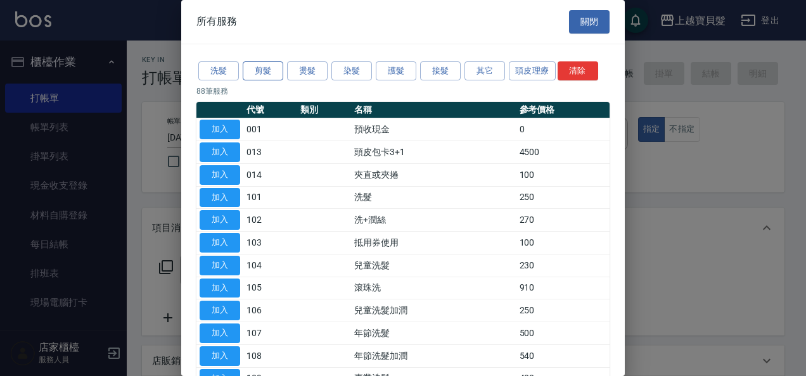 This screenshot has width=806, height=376. What do you see at coordinates (562, 130) in the screenshot?
I see `td: 0` at bounding box center [562, 130].